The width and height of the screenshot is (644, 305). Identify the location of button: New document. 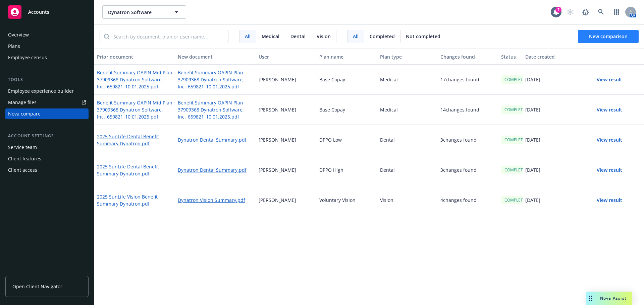
(215, 57).